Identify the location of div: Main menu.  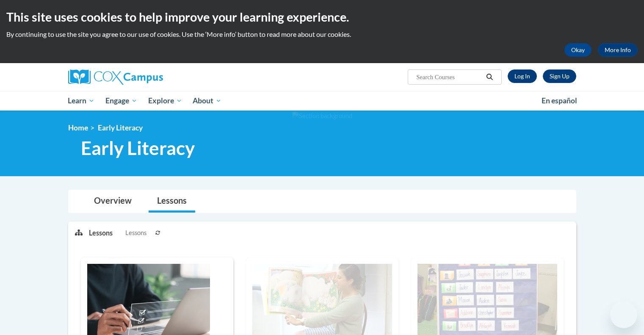
(322, 101).